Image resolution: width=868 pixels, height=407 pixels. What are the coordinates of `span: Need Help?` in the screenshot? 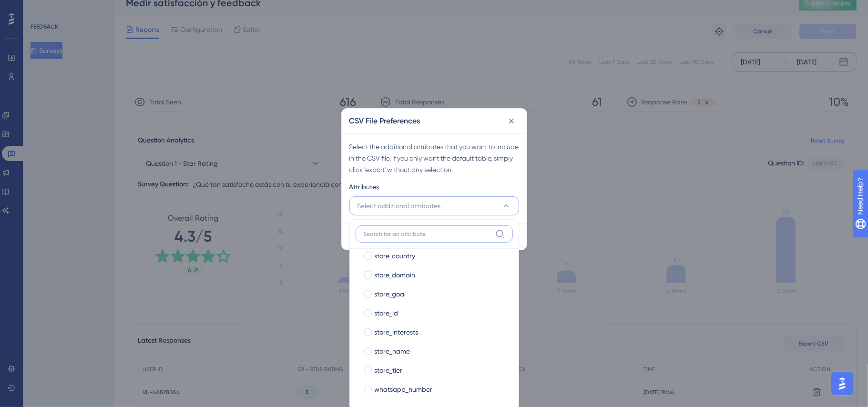 It's located at (41, 8).